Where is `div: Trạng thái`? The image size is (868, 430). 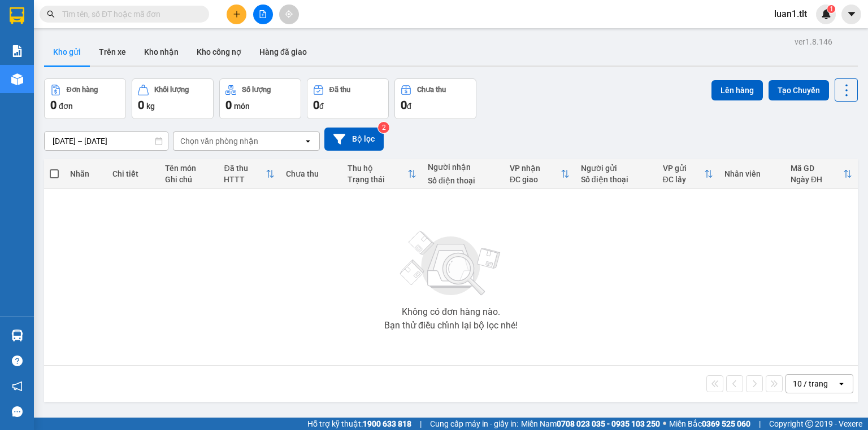
div: Trạng thái is located at coordinates (377, 180).